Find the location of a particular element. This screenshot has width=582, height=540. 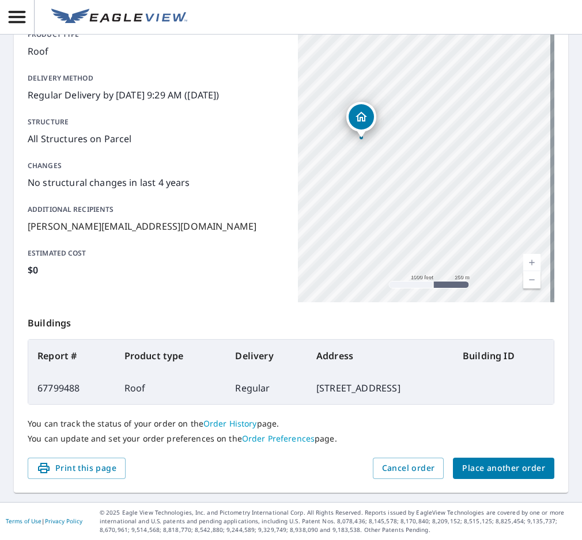

td: Roof is located at coordinates (171, 388).